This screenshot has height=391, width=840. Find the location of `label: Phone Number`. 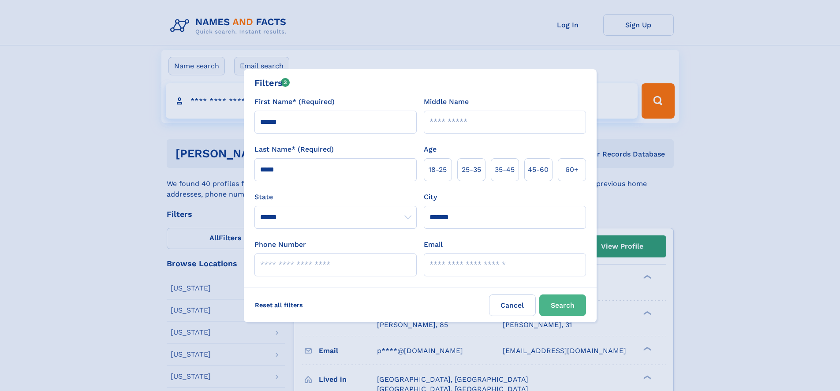

label: Phone Number is located at coordinates (280, 245).